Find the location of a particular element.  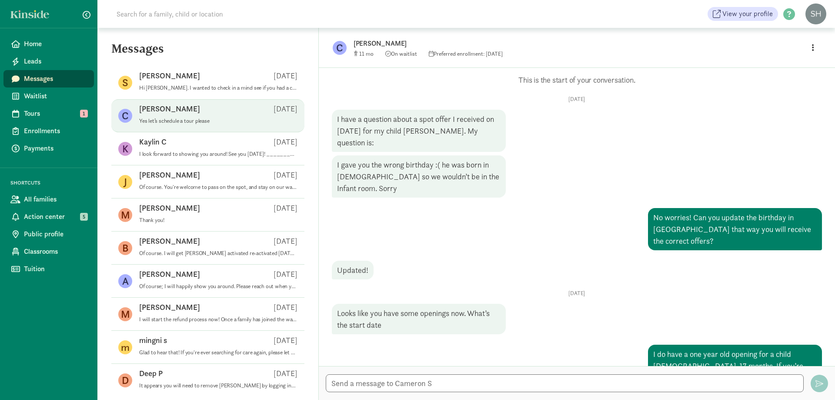

figure: S is located at coordinates (125, 83).